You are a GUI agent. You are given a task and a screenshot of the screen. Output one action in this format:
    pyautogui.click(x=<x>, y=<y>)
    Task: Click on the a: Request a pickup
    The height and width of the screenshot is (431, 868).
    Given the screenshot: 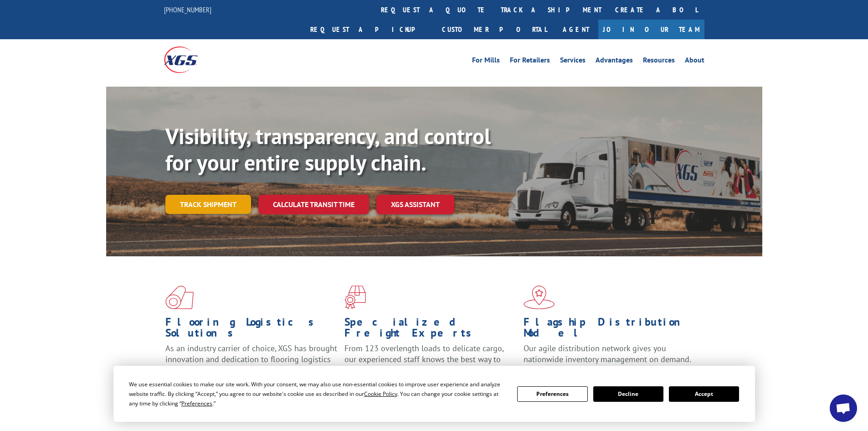 What is the action you would take?
    pyautogui.click(x=369, y=29)
    